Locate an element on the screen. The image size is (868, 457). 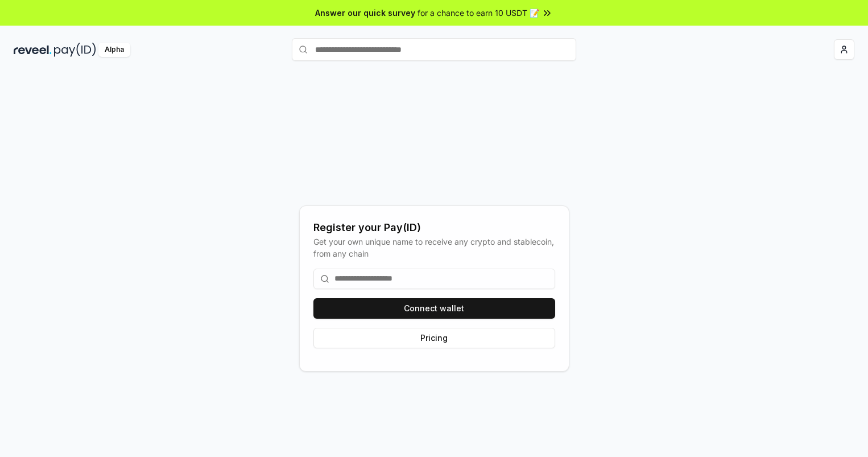
span: for a chance to earn 10 USDT 📝 is located at coordinates (478, 13).